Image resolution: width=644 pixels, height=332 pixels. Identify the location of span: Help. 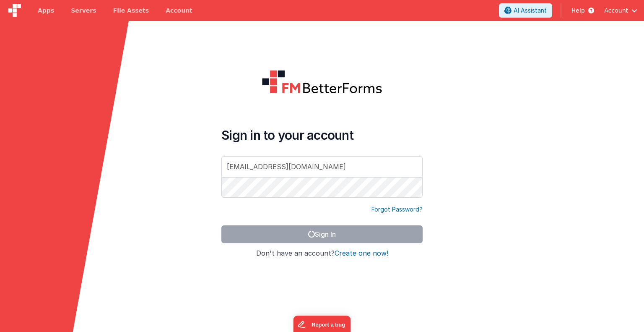
(578, 11).